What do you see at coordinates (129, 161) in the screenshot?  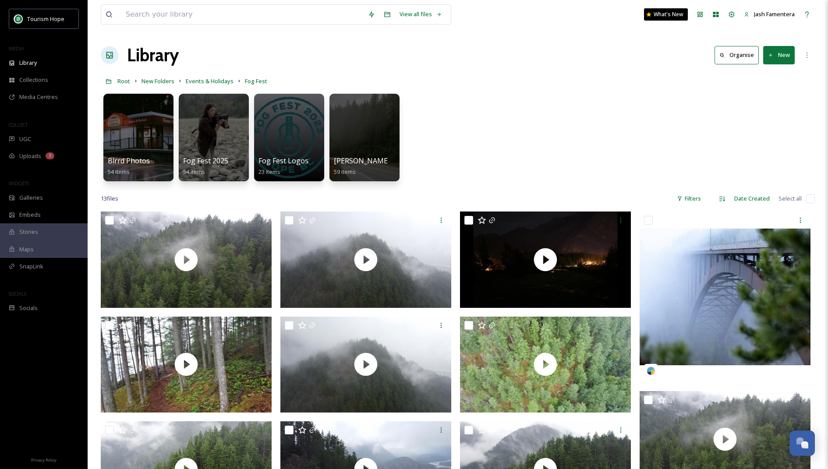 I see `span: Blrrd Photos` at bounding box center [129, 161].